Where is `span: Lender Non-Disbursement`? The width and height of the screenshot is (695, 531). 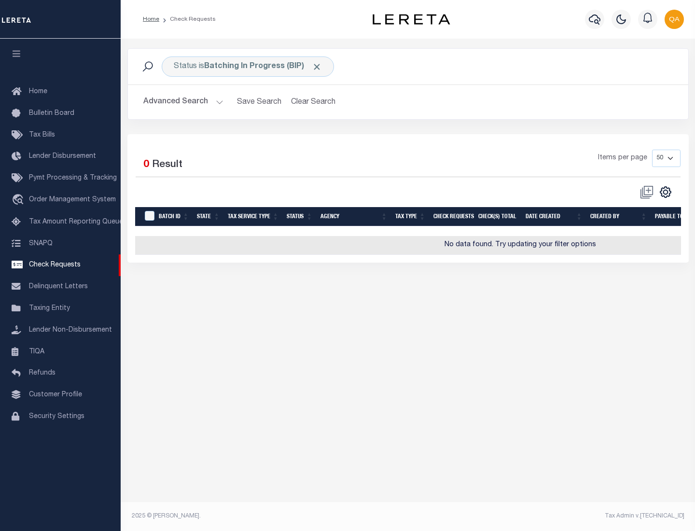
span: Lender Non-Disbursement is located at coordinates (71, 330).